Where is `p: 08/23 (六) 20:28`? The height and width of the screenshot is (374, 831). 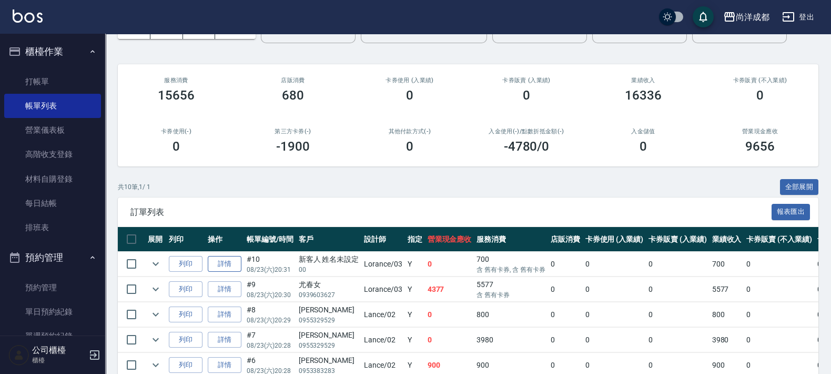 p: 08/23 (六) 20:28 is located at coordinates (270, 345).